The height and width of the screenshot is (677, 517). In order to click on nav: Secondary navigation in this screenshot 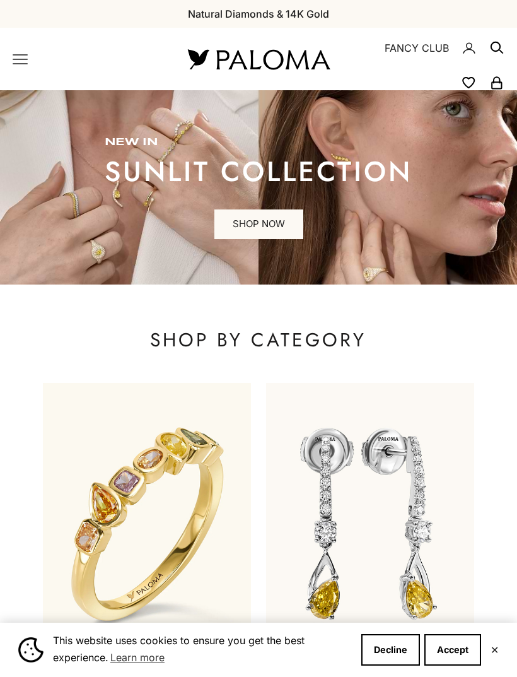, I will do `click(432, 59)`.